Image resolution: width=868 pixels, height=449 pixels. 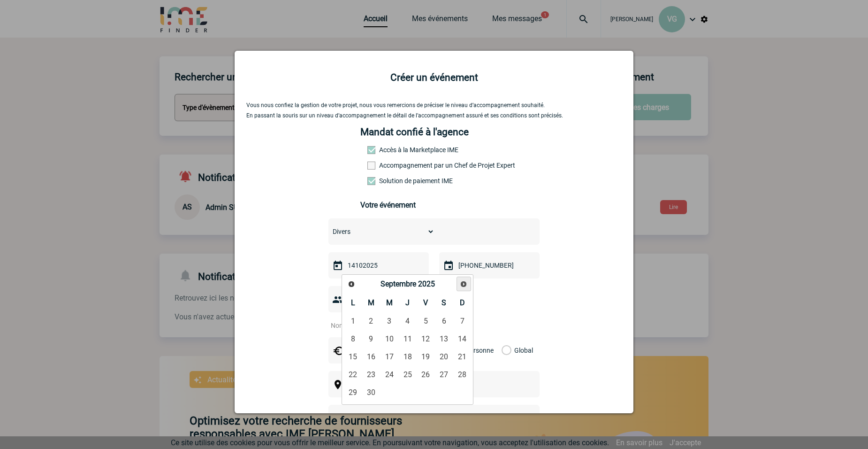 What do you see at coordinates (399, 283) in the screenshot?
I see `span: Septembre` at bounding box center [399, 283].